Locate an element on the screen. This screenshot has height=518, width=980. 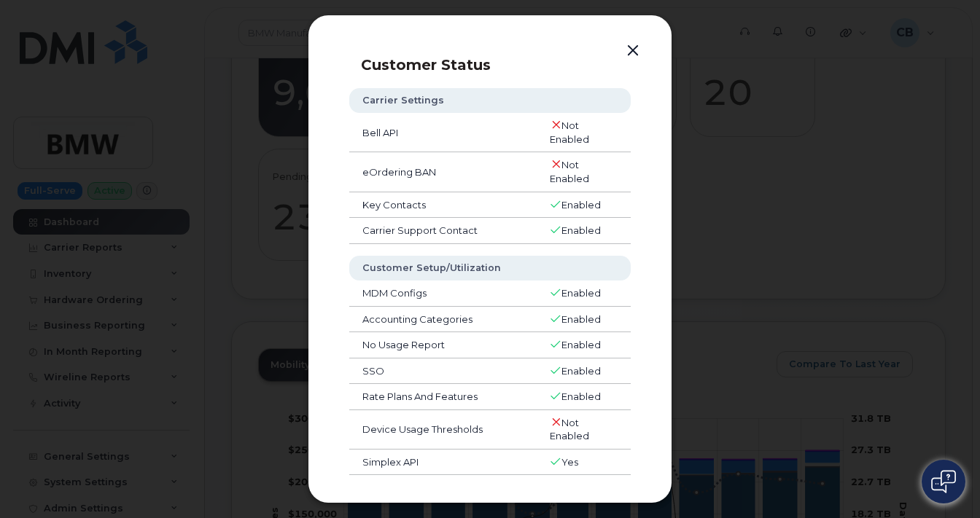
td: MDM Configs is located at coordinates (443, 294).